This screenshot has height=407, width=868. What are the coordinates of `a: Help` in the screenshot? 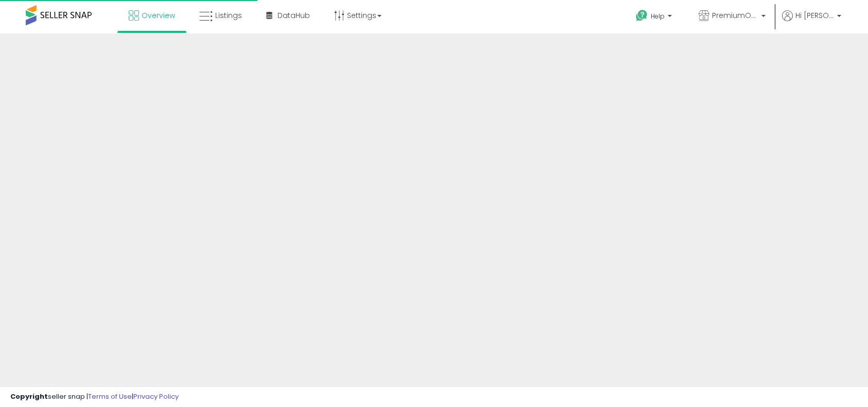 It's located at (655, 17).